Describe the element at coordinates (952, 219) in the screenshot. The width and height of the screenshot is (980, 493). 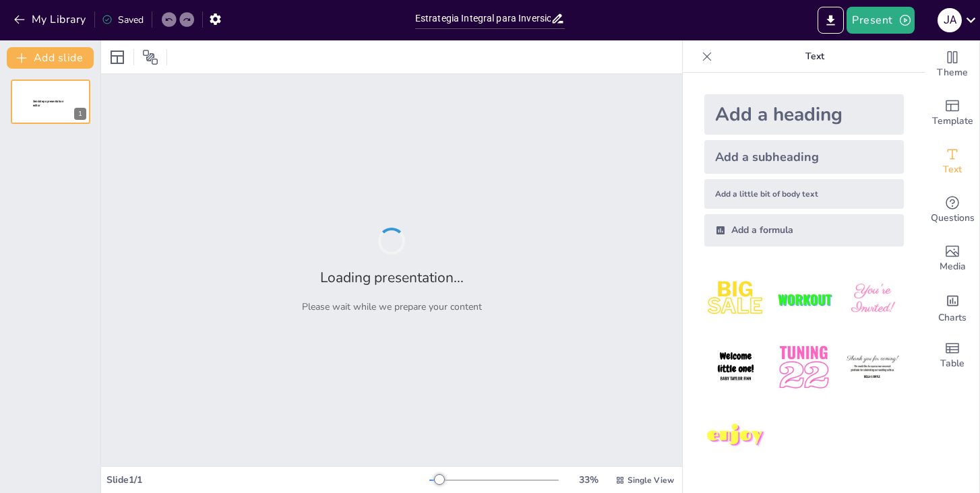
I see `span: Questions` at that location.